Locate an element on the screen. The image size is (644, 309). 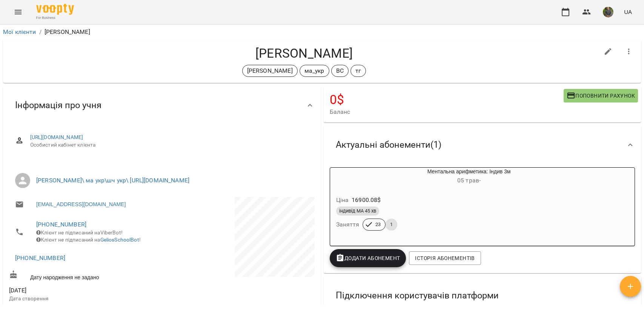
span: Клієнт не підписаний на ViberBot! is located at coordinates (79, 233).